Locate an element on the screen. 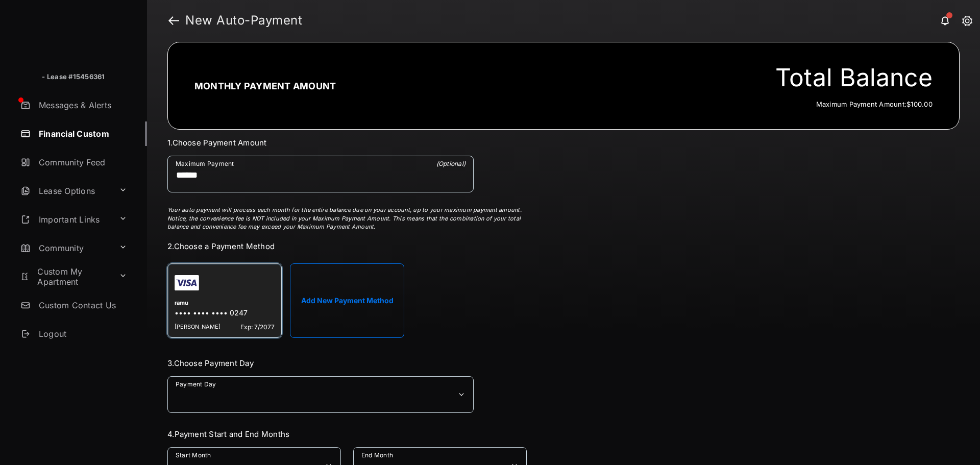 The image size is (980, 465). a: Logout is located at coordinates (82, 333).